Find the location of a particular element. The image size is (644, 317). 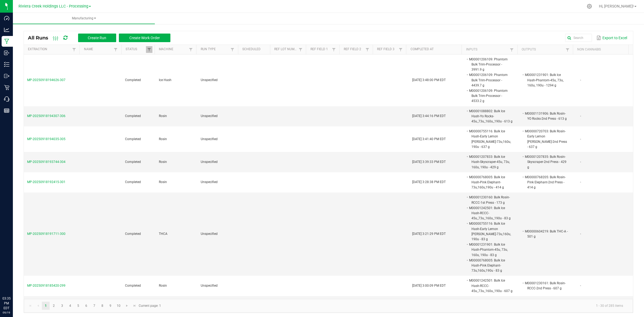

div: Manage settings is located at coordinates (589, 6).